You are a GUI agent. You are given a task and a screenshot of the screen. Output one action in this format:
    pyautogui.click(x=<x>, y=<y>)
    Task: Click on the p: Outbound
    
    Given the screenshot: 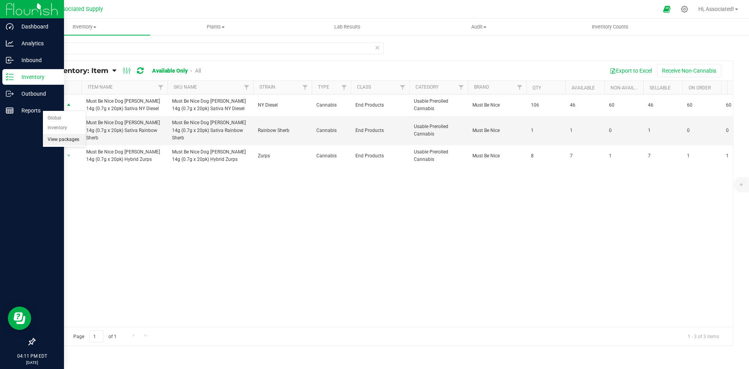 What is the action you would take?
    pyautogui.click(x=37, y=94)
    